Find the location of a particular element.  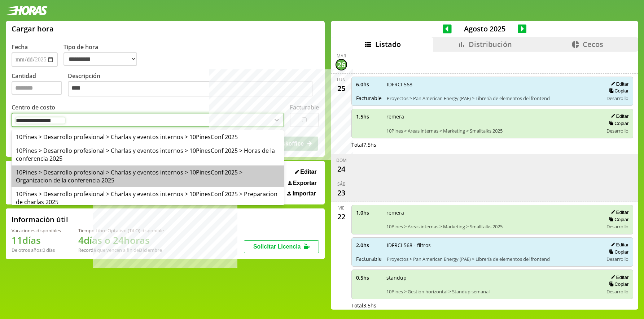

div: Tiempo Libre Optativo (TiLO) disponible is located at coordinates (121, 231).